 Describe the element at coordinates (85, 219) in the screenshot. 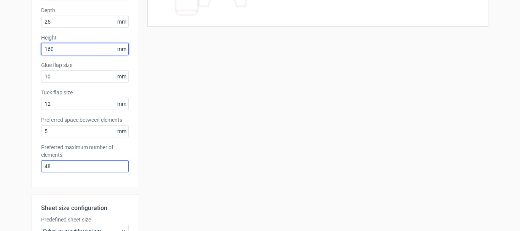

I see `label: Predefined sheet size` at that location.